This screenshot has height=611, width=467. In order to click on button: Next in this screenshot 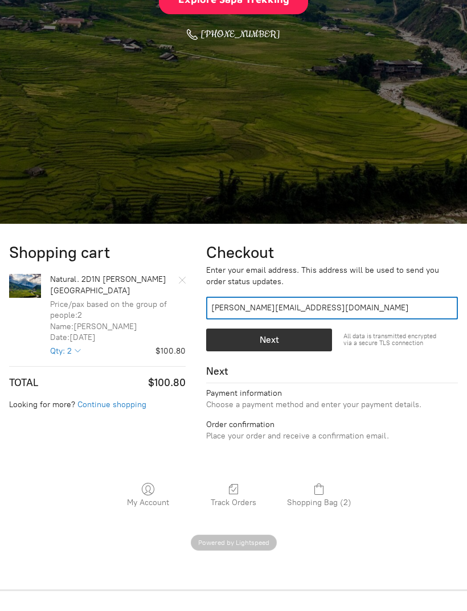, I will do `click(269, 340)`.